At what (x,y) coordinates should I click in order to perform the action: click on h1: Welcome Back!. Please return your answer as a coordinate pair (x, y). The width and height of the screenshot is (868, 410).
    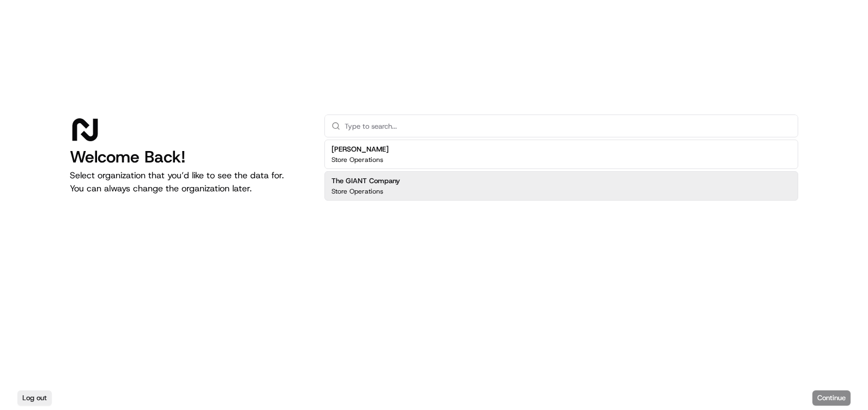
    Looking at the image, I should click on (188, 157).